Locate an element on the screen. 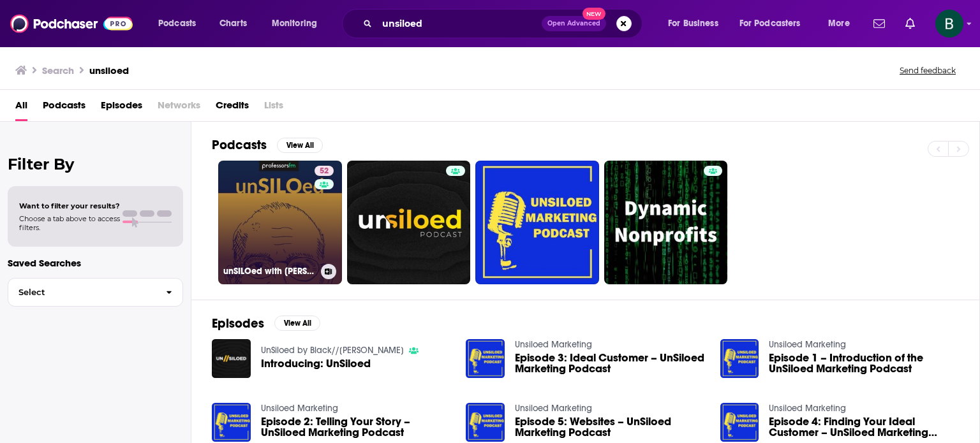 The height and width of the screenshot is (443, 980). span: Lists is located at coordinates (274, 108).